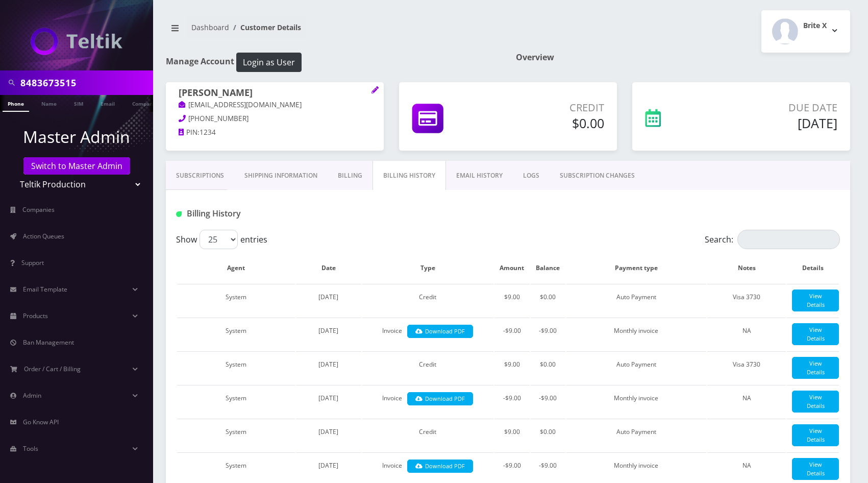  Describe the element at coordinates (200, 176) in the screenshot. I see `a: Subscriptions` at that location.